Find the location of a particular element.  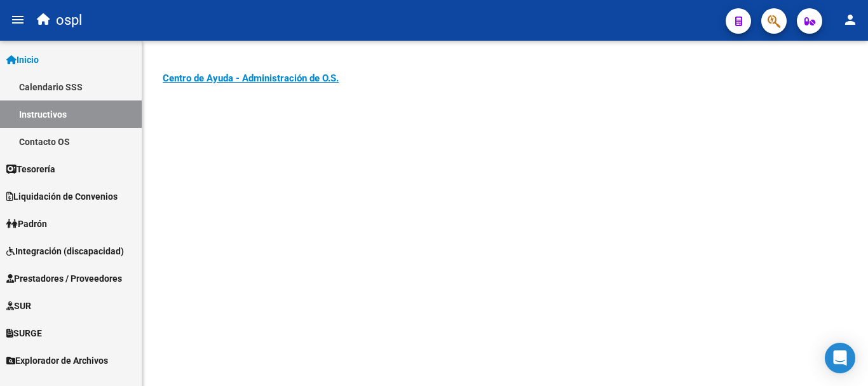

span: Padrón is located at coordinates (27, 224).